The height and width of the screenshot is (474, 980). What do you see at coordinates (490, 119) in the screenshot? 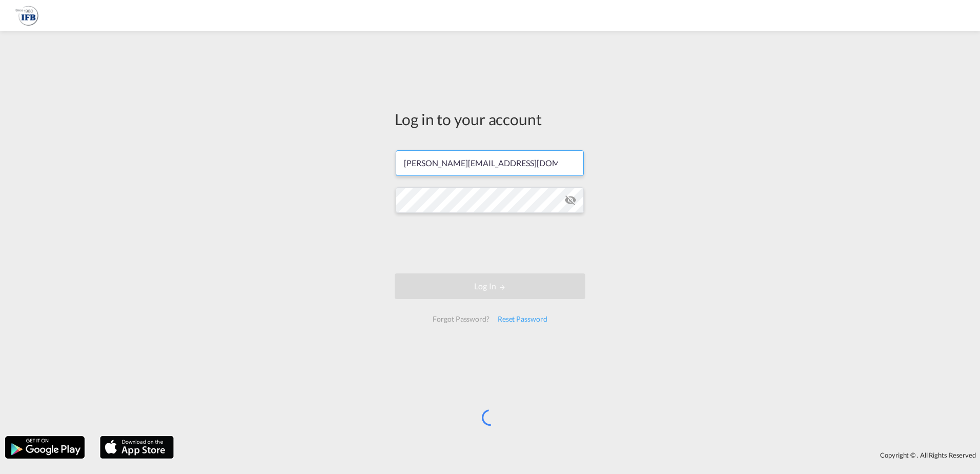
I see `div: Log in to your account` at bounding box center [490, 119].